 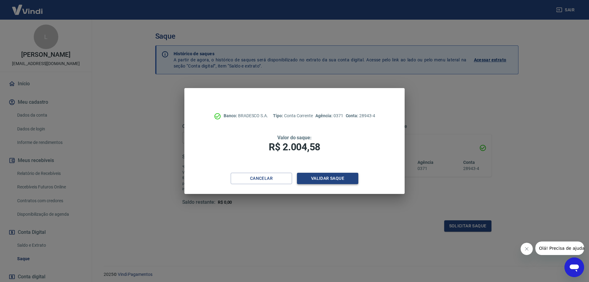 I want to click on span: Tipo:, so click(x=279, y=116).